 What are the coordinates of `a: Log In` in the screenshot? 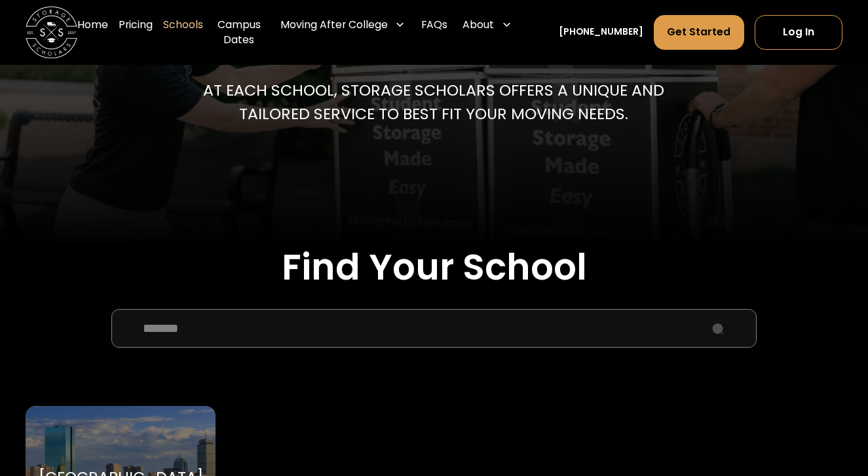 It's located at (798, 32).